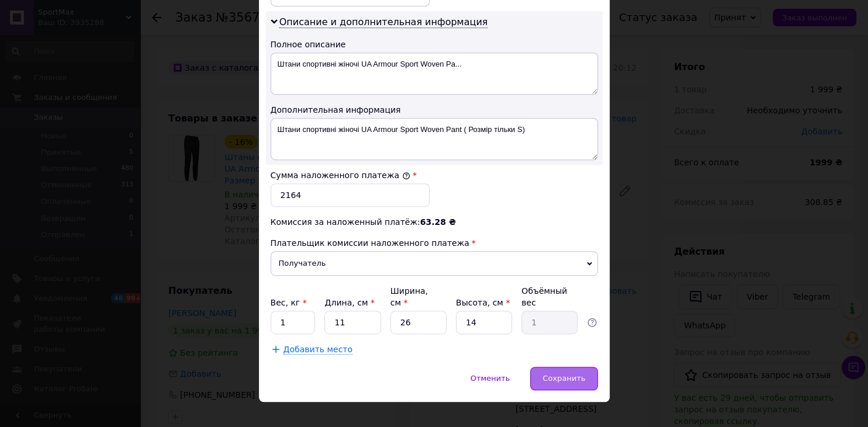 The height and width of the screenshot is (427, 868). What do you see at coordinates (289, 302) in the screenshot?
I see `label: Вес, кг` at bounding box center [289, 302].